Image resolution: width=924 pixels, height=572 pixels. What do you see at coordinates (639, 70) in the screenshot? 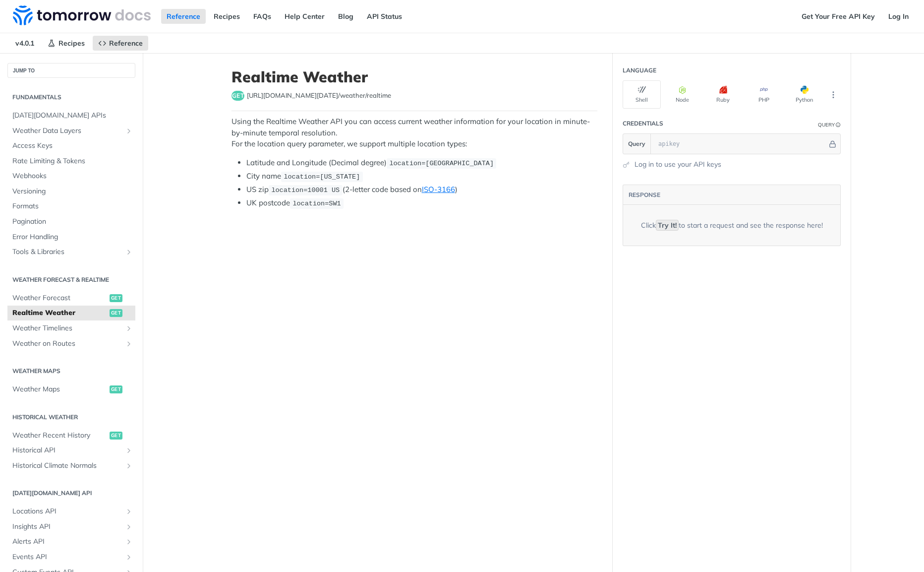
I see `div: Language` at bounding box center [639, 70].